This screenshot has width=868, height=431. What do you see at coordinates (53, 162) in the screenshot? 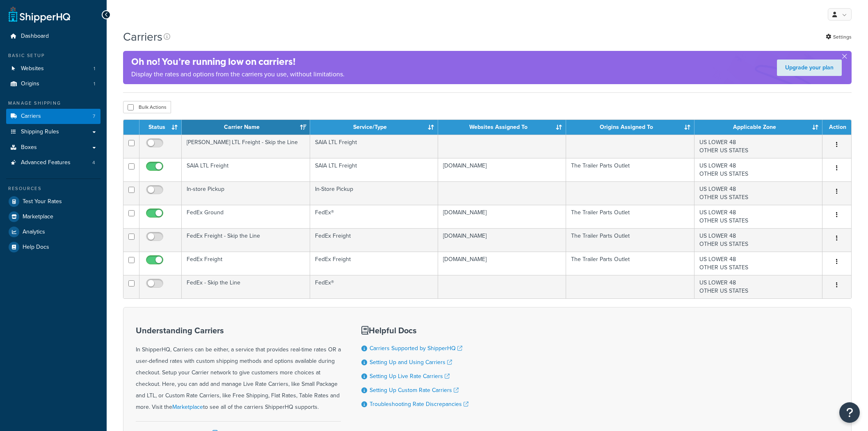
I see `a: Advanced Features 4` at bounding box center [53, 162].